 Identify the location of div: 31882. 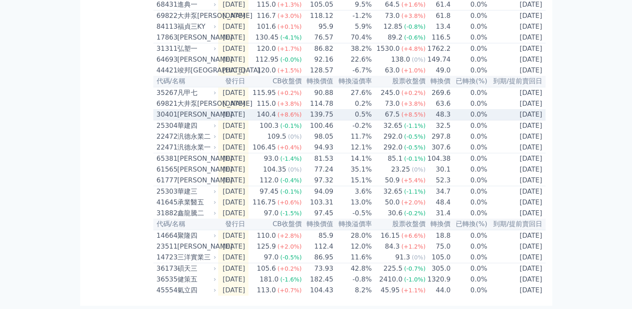
(166, 213).